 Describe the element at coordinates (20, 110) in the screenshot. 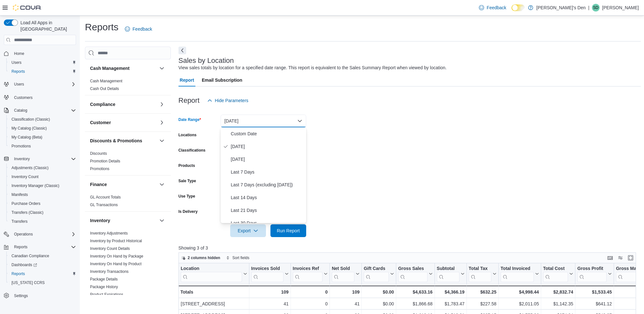

I see `span: Catalog` at that location.